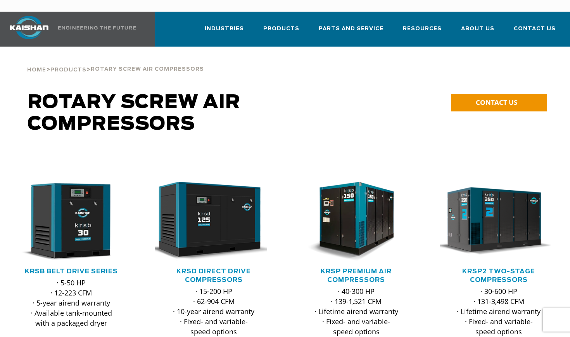  What do you see at coordinates (478, 29) in the screenshot?
I see `span: About Us` at bounding box center [478, 29].